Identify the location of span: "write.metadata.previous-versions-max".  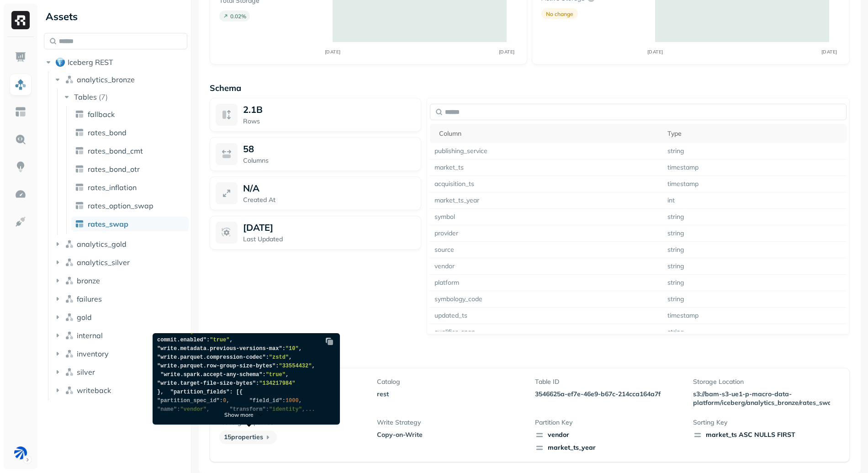
(220, 348).